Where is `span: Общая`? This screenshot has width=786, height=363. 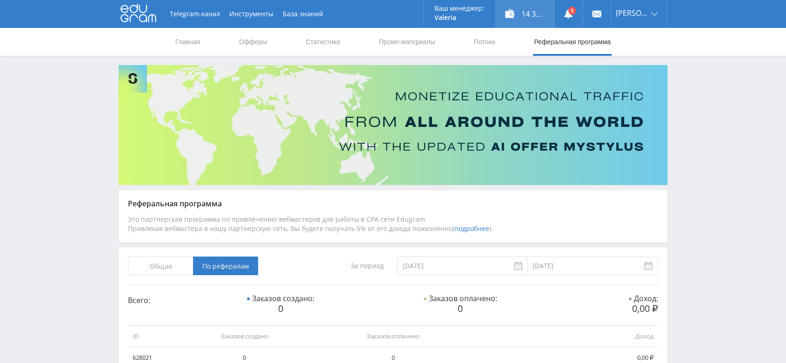
span: Общая is located at coordinates (161, 266).